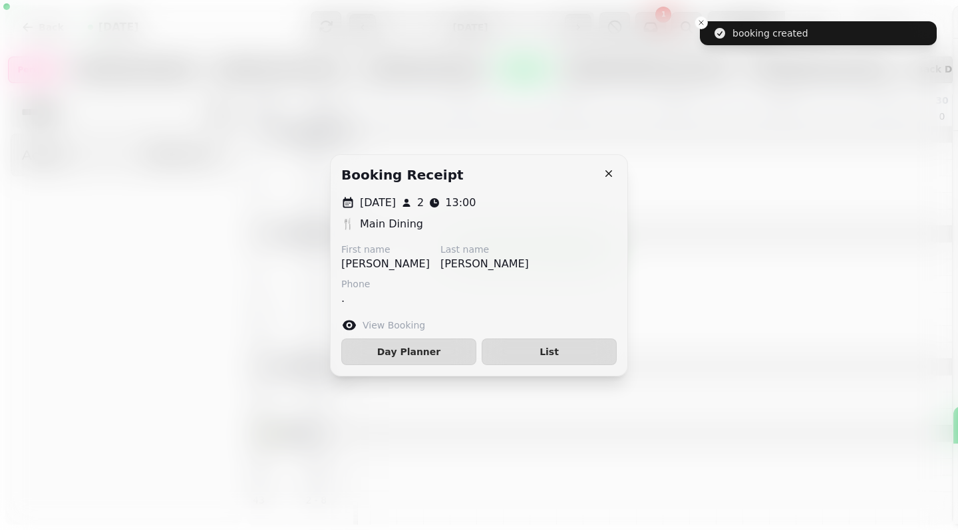 The image size is (958, 530). Describe the element at coordinates (409, 352) in the screenshot. I see `button: Day Planner` at that location.